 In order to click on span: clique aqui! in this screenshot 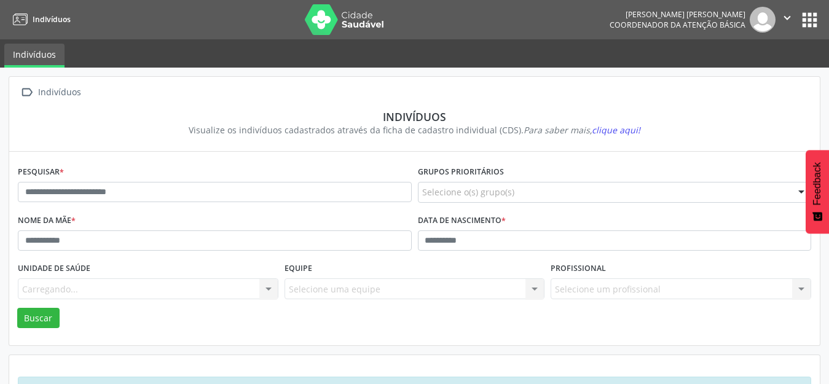, I will do `click(616, 130)`.